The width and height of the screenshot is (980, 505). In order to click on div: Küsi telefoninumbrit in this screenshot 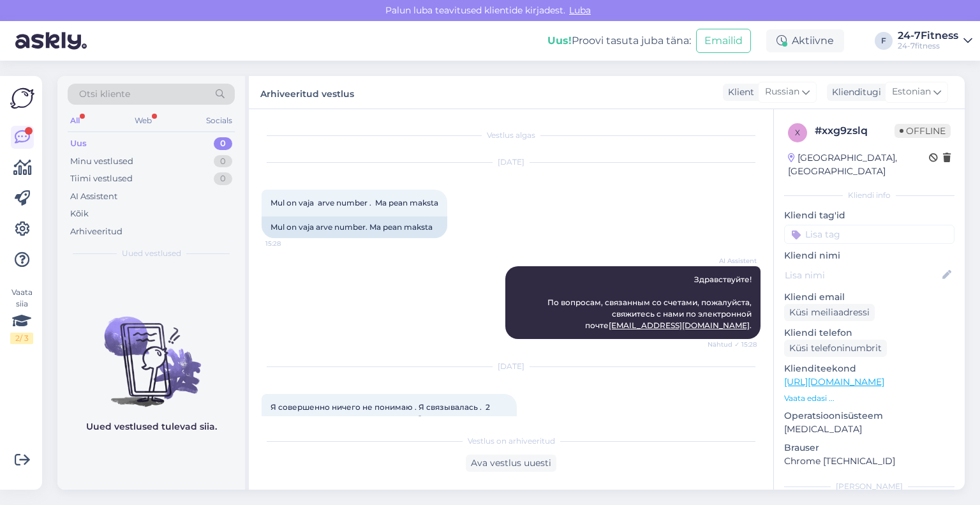, I will do `click(835, 348)`.